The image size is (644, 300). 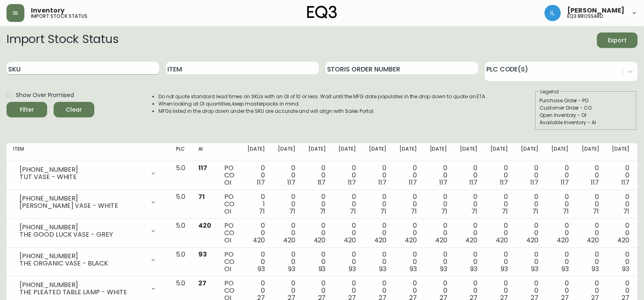 I want to click on li: Do not quote standard lead times on SKUs with an OI of 10 or less. Wait until the MFG date popula..., so click(x=323, y=96).